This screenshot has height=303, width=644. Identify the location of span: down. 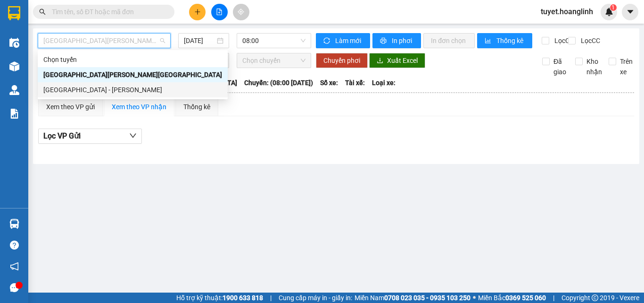
(133, 136).